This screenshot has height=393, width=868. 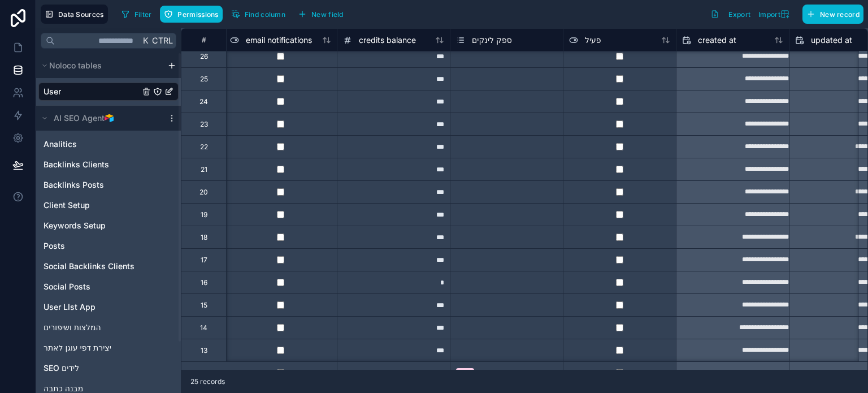 What do you see at coordinates (108, 185) in the screenshot?
I see `div: Backlinks Posts` at bounding box center [108, 185].